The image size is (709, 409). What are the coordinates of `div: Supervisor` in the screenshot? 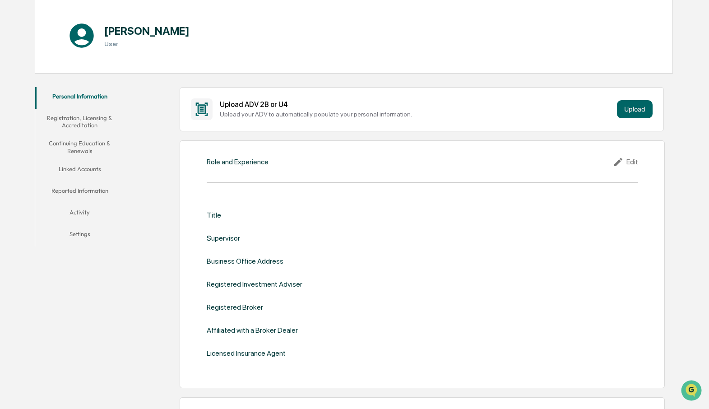 It's located at (223, 238).